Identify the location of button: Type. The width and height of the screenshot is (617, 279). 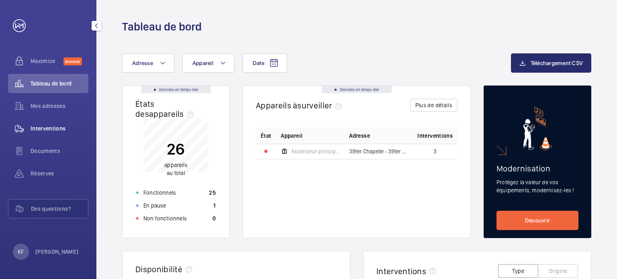
(518, 271).